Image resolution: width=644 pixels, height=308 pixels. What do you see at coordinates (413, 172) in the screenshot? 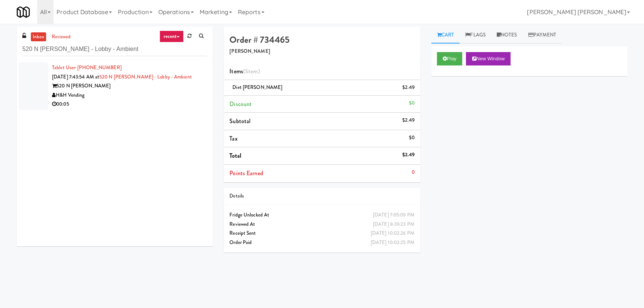
I see `div: 0` at bounding box center [413, 172].